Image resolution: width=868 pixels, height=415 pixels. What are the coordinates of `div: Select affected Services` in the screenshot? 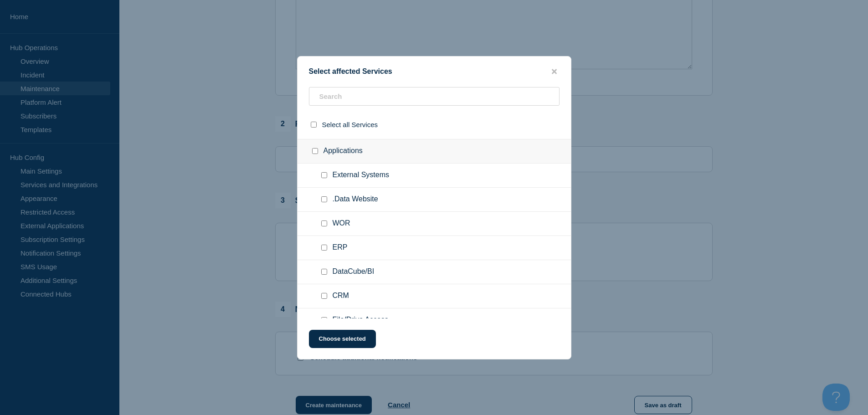 It's located at (434, 72).